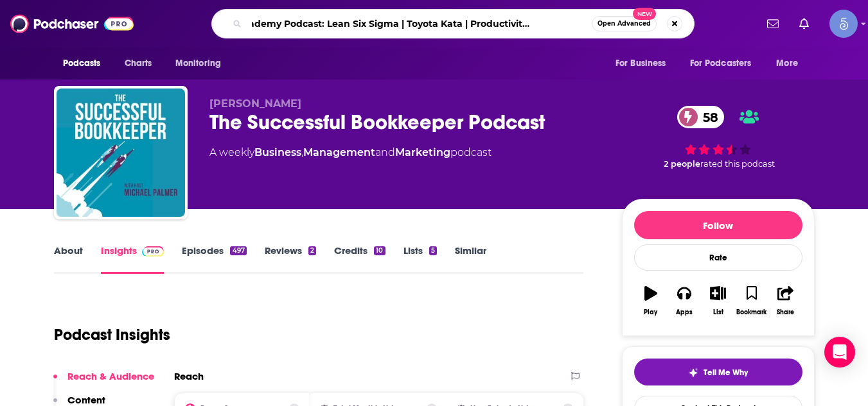 The height and width of the screenshot is (406, 868). Describe the element at coordinates (72, 24) in the screenshot. I see `img: Podchaser - Follow, Share and Rate Podcasts` at that location.